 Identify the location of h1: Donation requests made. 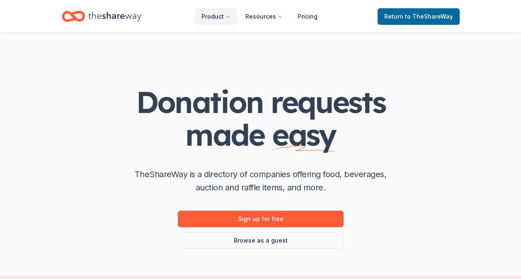
(261, 119).